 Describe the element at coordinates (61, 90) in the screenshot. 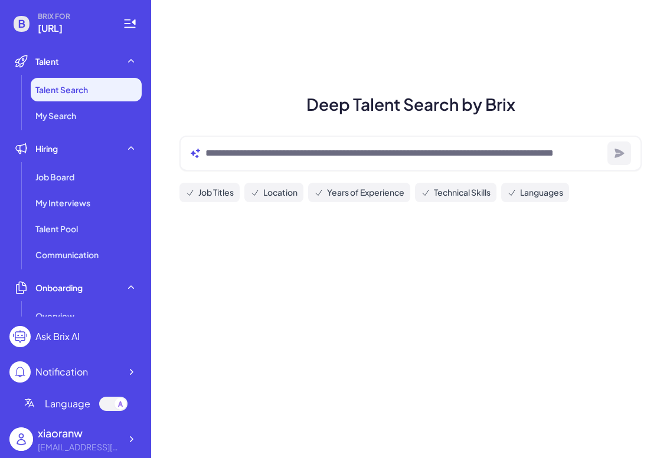

I see `span: Talent Search` at that location.